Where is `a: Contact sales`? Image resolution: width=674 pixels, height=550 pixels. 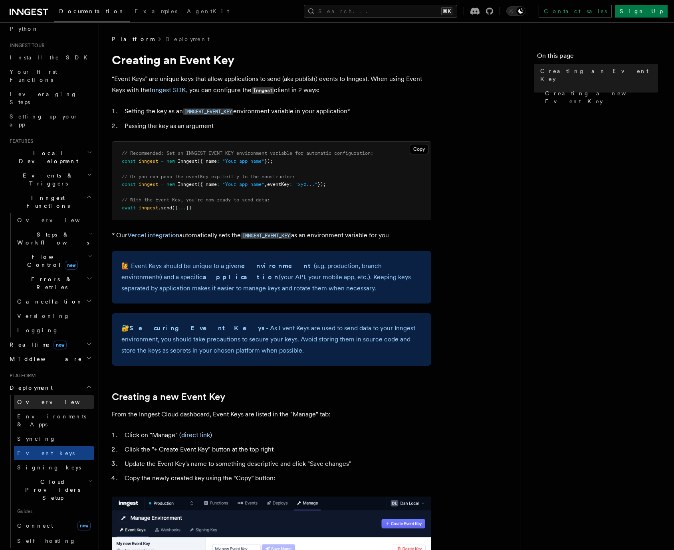 a: Contact sales is located at coordinates (575, 11).